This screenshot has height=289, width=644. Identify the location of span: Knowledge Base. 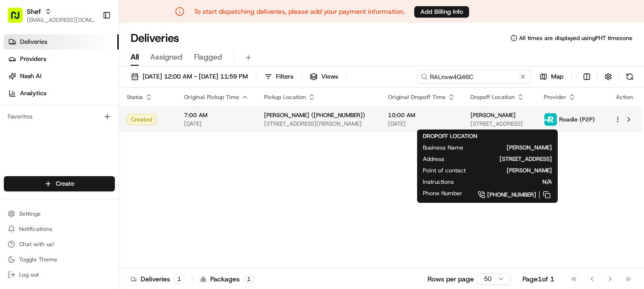
(46, 192).